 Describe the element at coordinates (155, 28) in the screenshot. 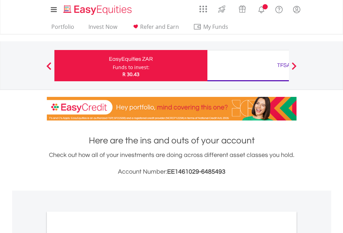

I see `a: Refer and Earn` at that location.